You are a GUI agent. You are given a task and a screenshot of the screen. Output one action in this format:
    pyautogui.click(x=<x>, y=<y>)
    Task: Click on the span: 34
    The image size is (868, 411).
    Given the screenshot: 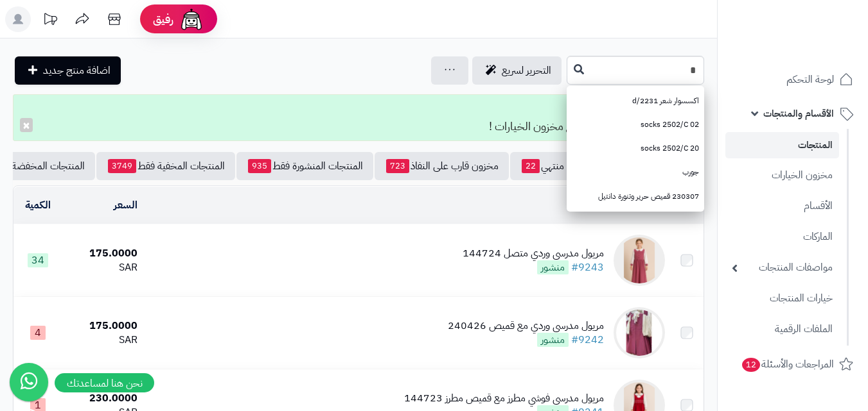 What is the action you would take?
    pyautogui.click(x=38, y=260)
    